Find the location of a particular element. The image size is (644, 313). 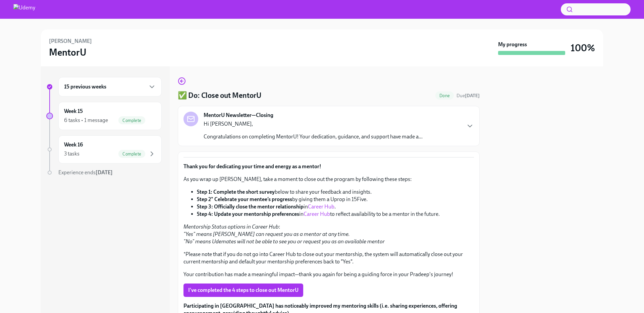

li: below to share your feedback and insights. is located at coordinates (335, 192).